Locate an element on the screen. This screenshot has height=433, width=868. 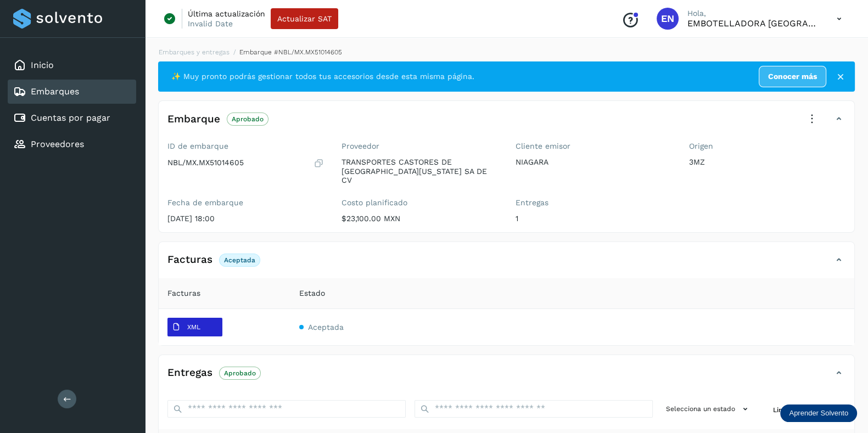
p: 3MZ is located at coordinates (767, 162).